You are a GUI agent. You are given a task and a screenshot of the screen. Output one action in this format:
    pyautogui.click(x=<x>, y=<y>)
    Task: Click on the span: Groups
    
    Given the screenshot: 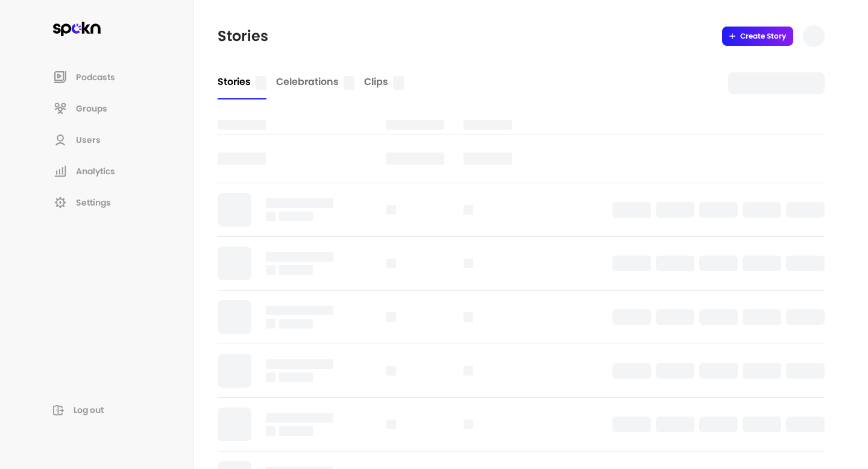 What is the action you would take?
    pyautogui.click(x=92, y=108)
    